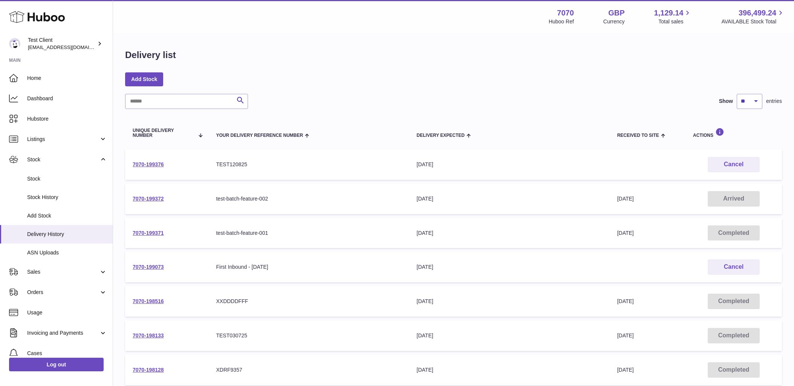 The image size is (794, 386). I want to click on div: Actions, so click(734, 133).